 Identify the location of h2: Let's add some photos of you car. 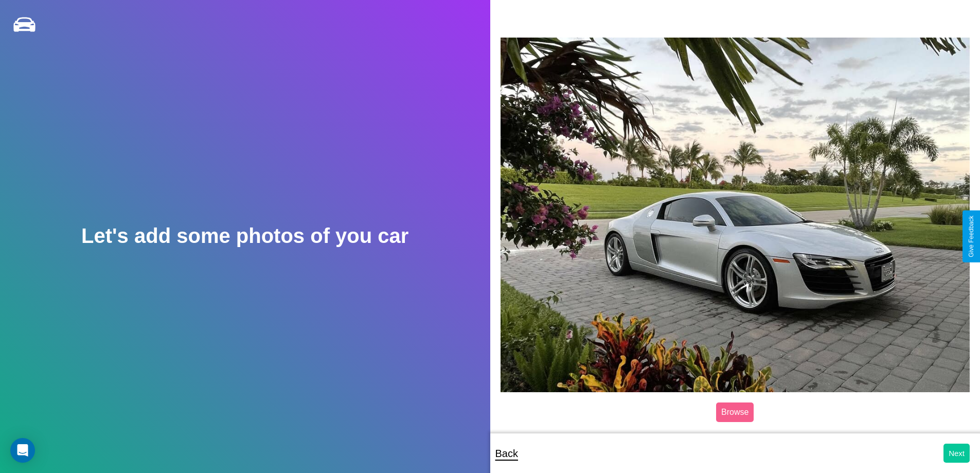
(245, 236).